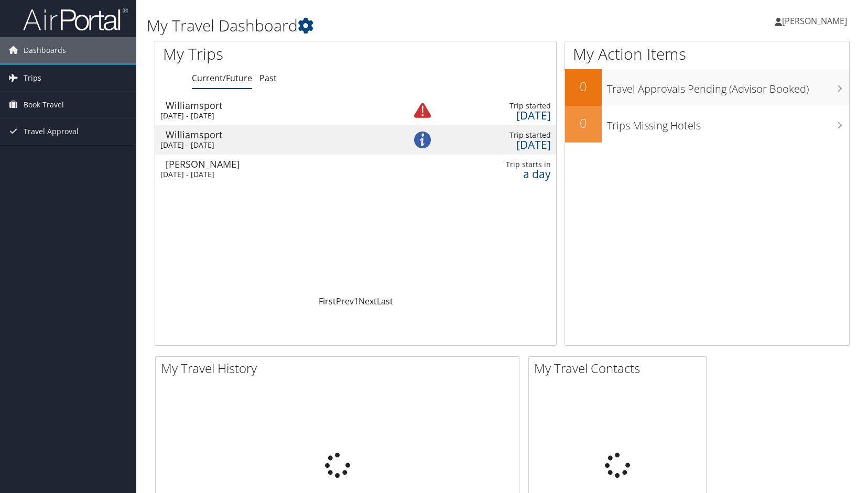 The image size is (868, 493). Describe the element at coordinates (727, 86) in the screenshot. I see `h3: Travel Approvals Pending (Advisor Booked)` at that location.